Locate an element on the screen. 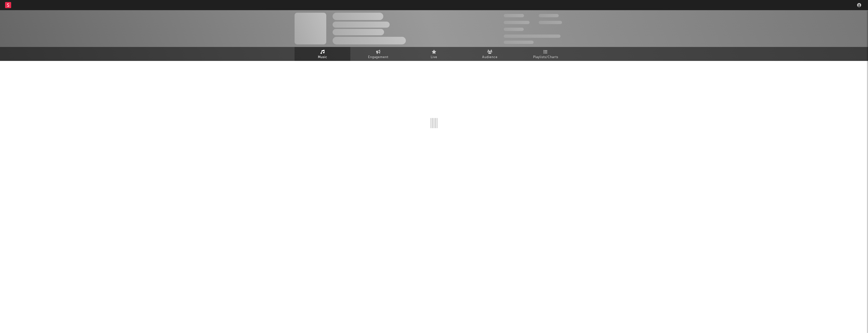 This screenshot has height=333, width=868. span: Music is located at coordinates (322, 57).